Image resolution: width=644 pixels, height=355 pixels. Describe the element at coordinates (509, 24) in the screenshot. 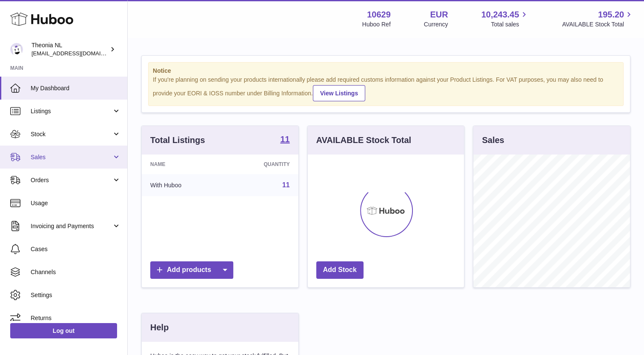

I see `span: Total sales` at that location.